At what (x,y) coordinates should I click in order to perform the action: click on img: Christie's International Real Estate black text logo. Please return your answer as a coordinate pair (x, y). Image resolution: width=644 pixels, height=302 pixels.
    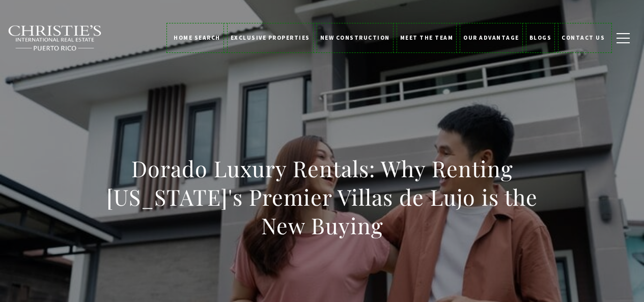
    Looking at the image, I should click on (55, 38).